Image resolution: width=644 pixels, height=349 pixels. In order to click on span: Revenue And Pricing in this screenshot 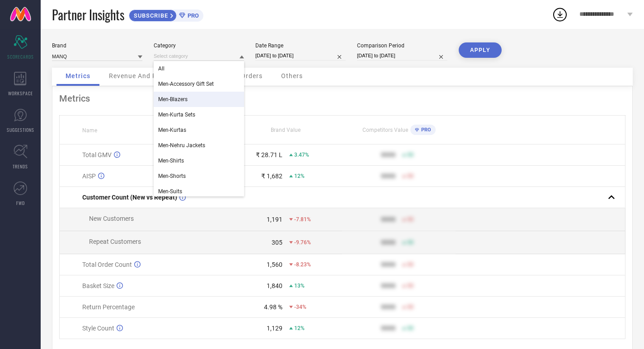, I will do `click(142, 76)`.